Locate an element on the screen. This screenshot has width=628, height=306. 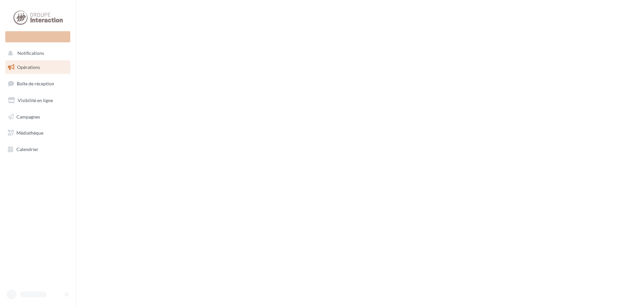
span: Calendrier is located at coordinates (27, 149).